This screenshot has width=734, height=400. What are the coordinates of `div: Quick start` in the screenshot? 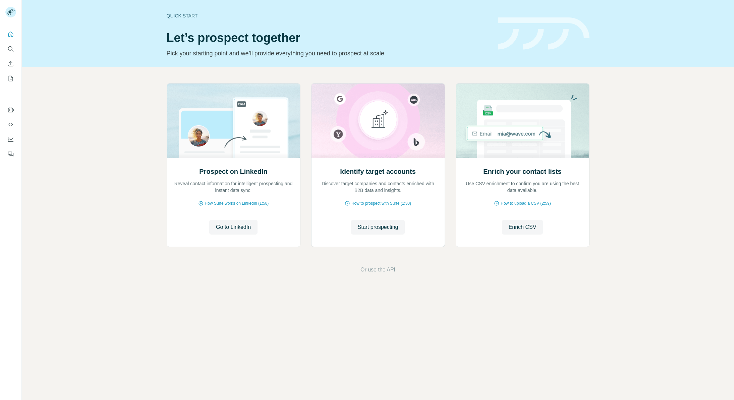 It's located at (328, 16).